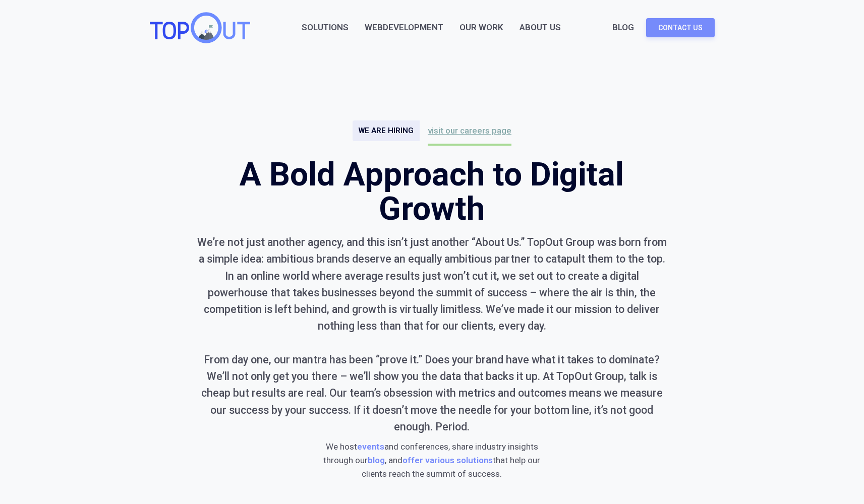 This screenshot has height=504, width=864. What do you see at coordinates (432, 191) in the screenshot?
I see `h1: A Bold Approach to Digital Growth` at bounding box center [432, 191].